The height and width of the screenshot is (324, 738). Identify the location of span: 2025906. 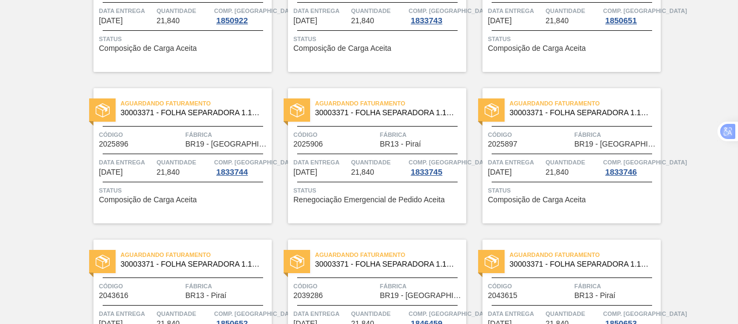
(308, 144).